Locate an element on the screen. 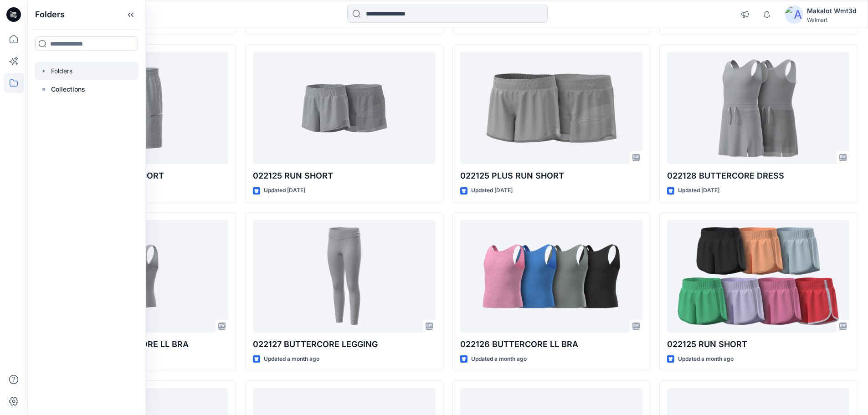 Image resolution: width=868 pixels, height=415 pixels. img: avatar is located at coordinates (794, 14).